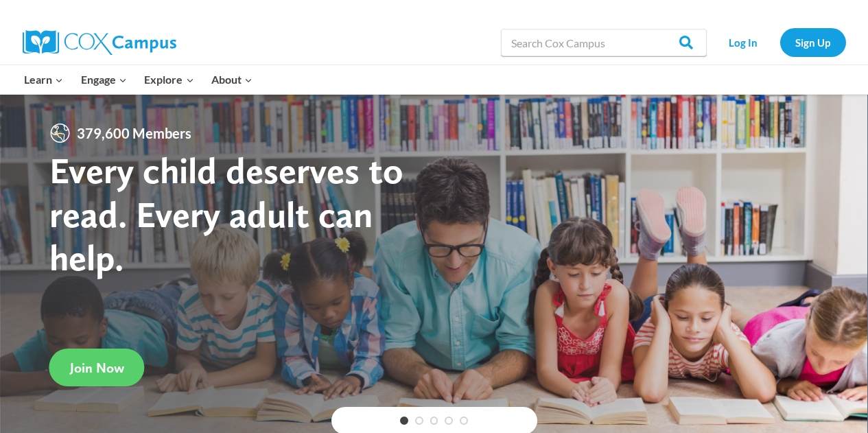 The height and width of the screenshot is (433, 868). What do you see at coordinates (434, 420) in the screenshot?
I see `a: 3` at bounding box center [434, 420].